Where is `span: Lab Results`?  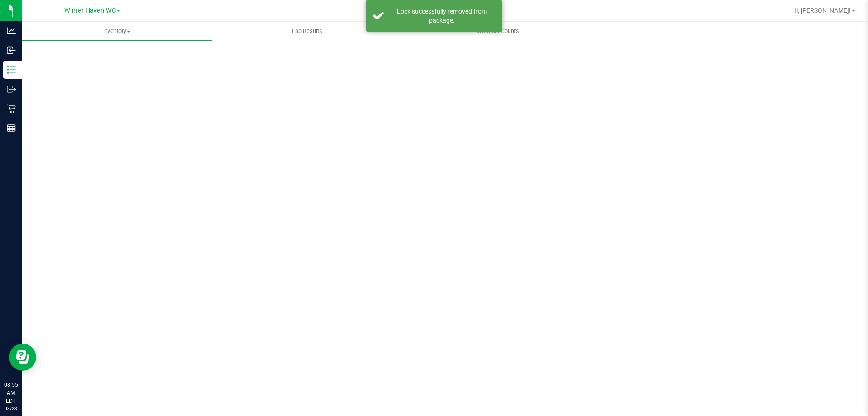 span: Lab Results is located at coordinates (307, 31).